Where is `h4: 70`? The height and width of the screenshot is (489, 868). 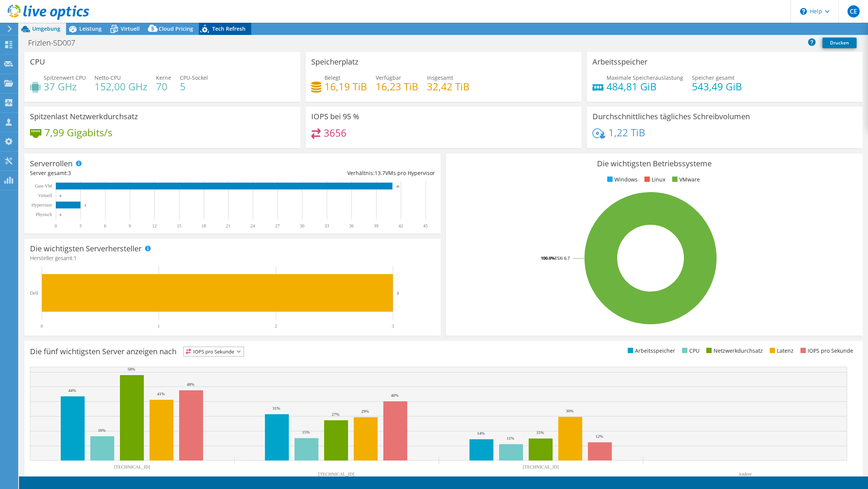 h4: 70 is located at coordinates (164, 87).